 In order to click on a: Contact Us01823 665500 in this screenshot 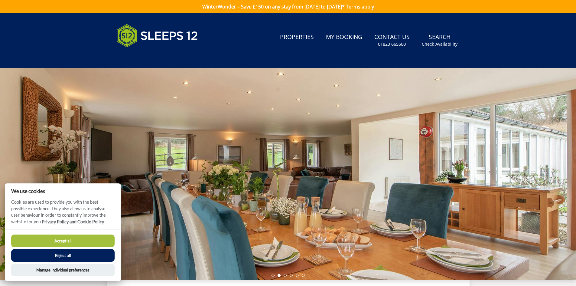, I will do `click(392, 40)`.